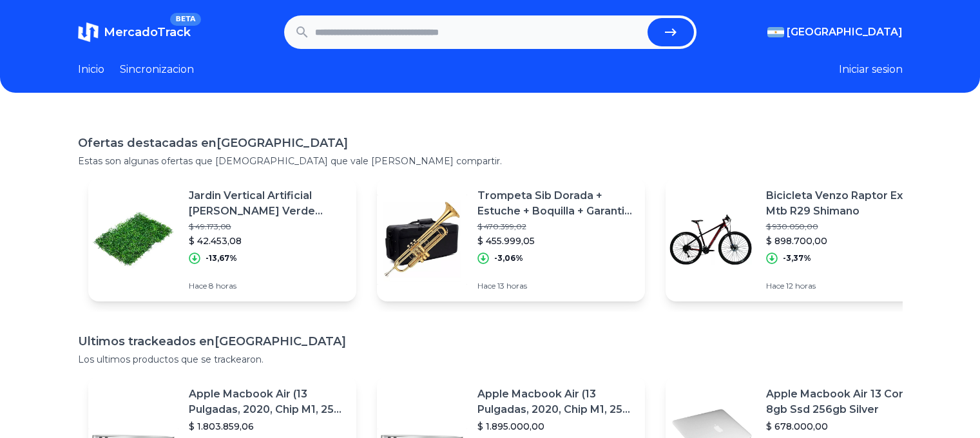  What do you see at coordinates (267, 241) in the screenshot?
I see `p: $ 42.453,08` at bounding box center [267, 241].